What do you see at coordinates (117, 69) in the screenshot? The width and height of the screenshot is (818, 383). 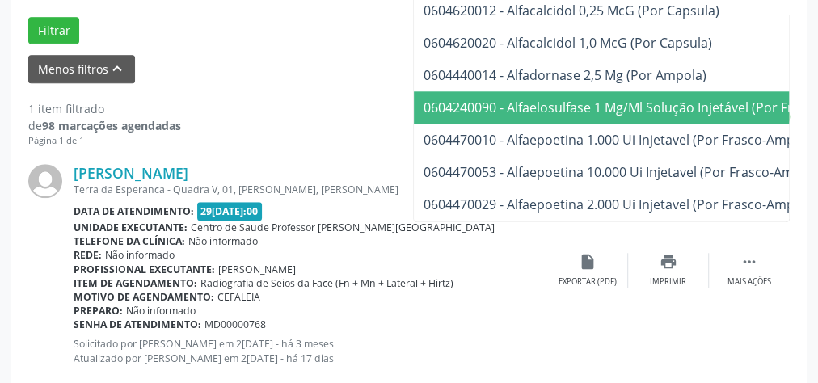 I see `i: keyboard_arrow_up` at bounding box center [117, 69].